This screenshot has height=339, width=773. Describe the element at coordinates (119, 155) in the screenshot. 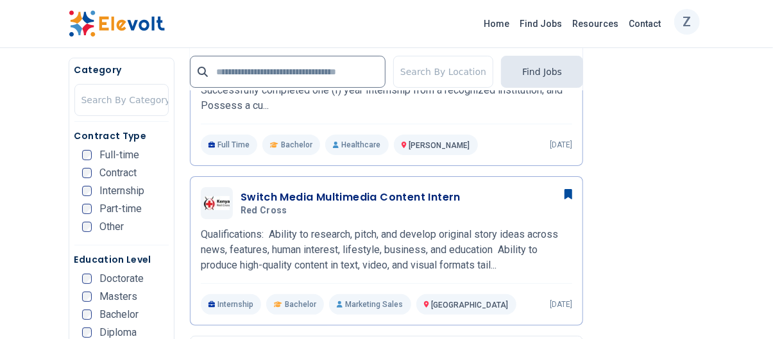

I see `span: Full-time` at that location.